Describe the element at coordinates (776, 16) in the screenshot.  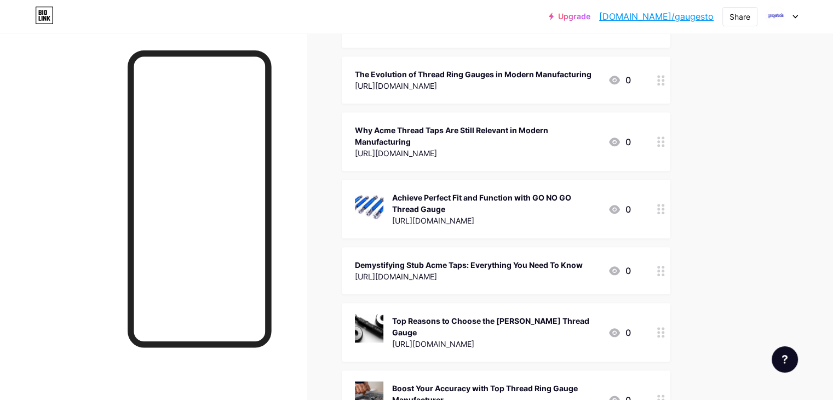
I see `img: gauges tools` at that location.